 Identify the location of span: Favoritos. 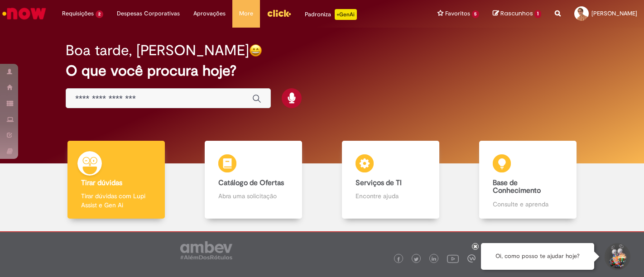
(458, 13).